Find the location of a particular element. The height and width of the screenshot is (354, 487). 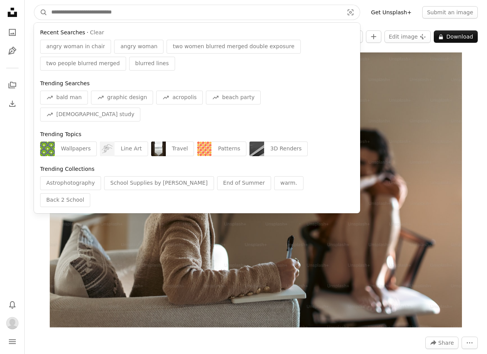

a: Get Unsplash+ is located at coordinates (391, 12).